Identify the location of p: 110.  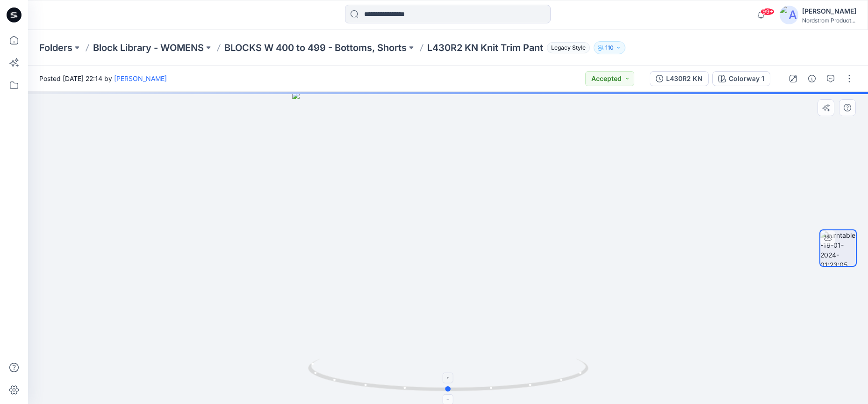
(610, 48).